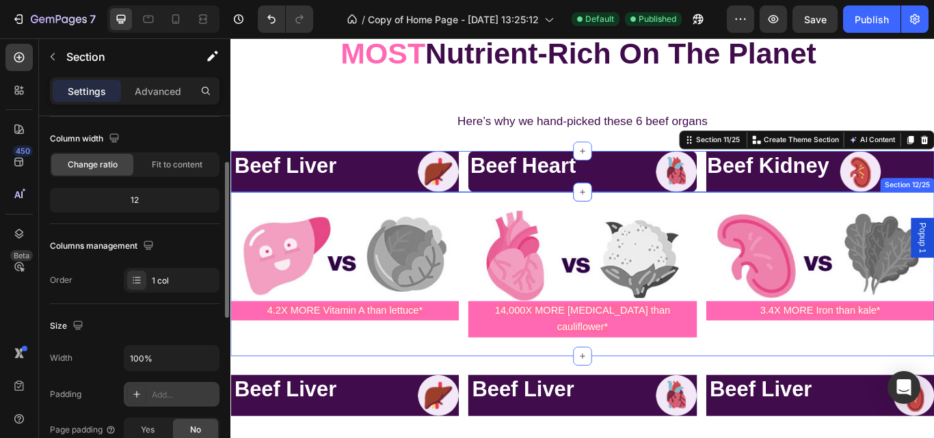 Image resolution: width=934 pixels, height=438 pixels. Describe the element at coordinates (807, 233) in the screenshot. I see `span: Popup 1` at that location.